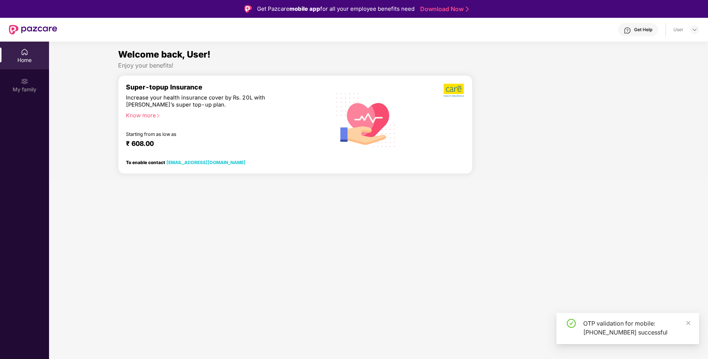 Image resolution: width=708 pixels, height=359 pixels. Describe the element at coordinates (643, 30) in the screenshot. I see `div: Get Help` at that location.